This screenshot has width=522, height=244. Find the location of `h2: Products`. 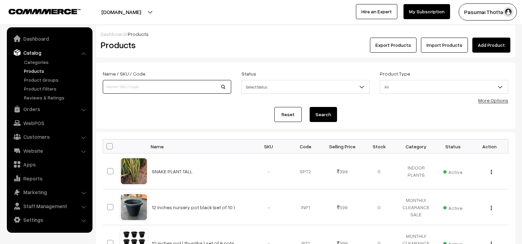

h2: Products is located at coordinates (165, 45).